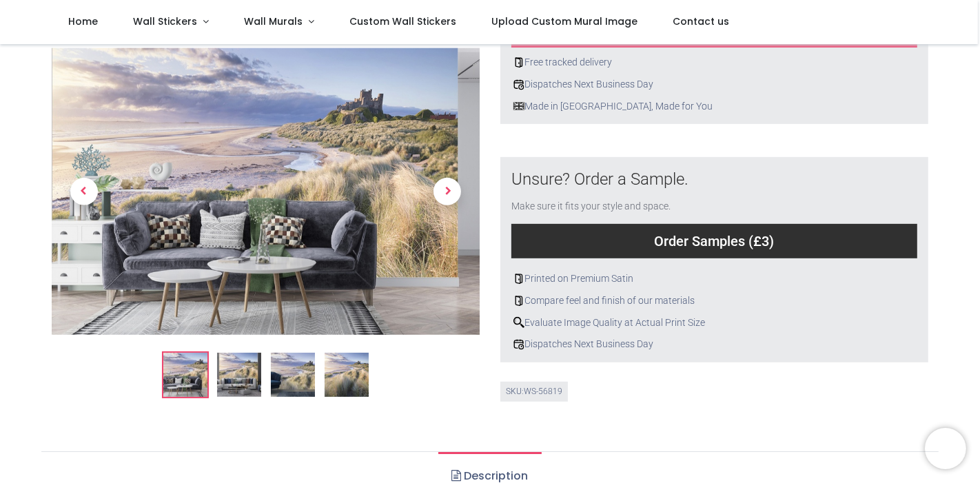 The width and height of the screenshot is (980, 483). I want to click on div: Compare feel and finish of our materials, so click(714, 302).